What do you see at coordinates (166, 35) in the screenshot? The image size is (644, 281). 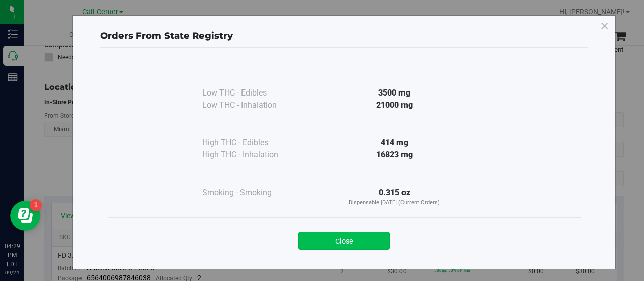 I see `span: Orders From State Registry` at bounding box center [166, 35].